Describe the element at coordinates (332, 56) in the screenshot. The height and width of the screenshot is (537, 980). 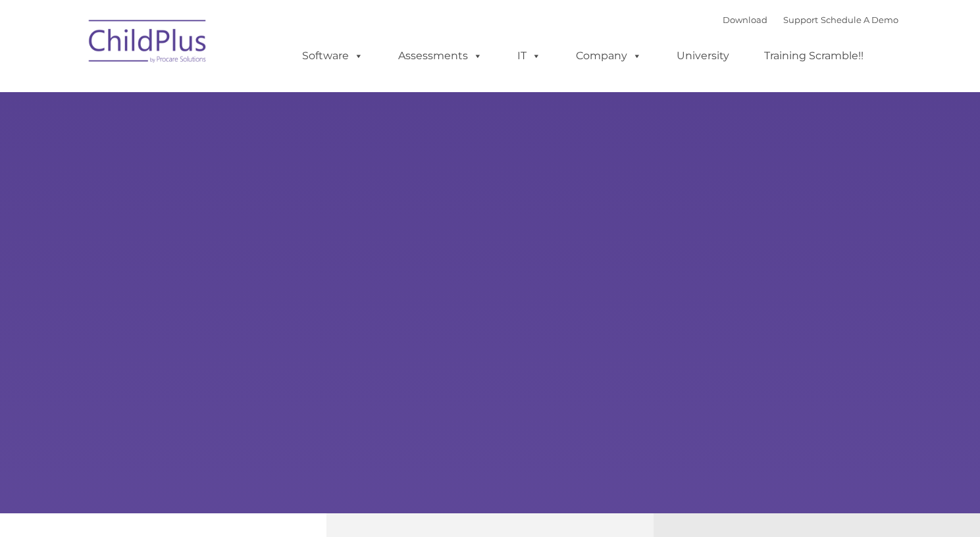
I see `a: Software` at that location.